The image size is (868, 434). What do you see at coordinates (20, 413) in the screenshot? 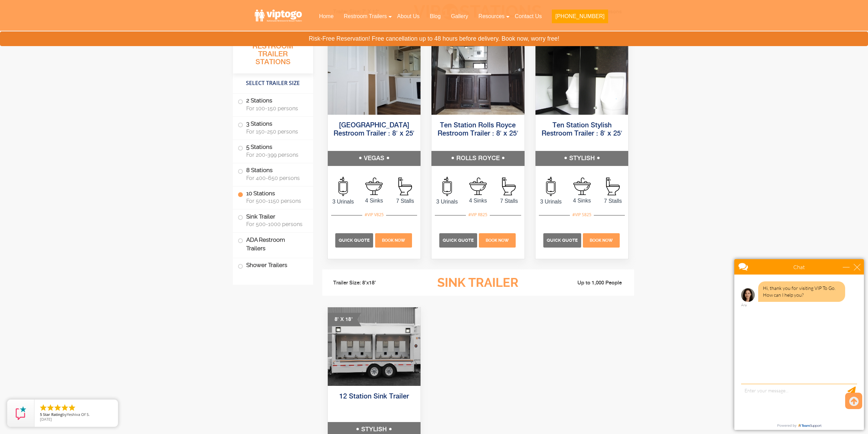
I see `img: Review Rating` at bounding box center [20, 413].